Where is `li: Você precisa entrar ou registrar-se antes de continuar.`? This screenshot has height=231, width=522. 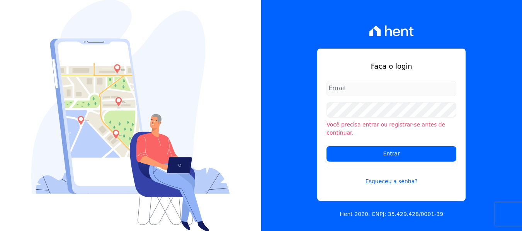 li: Você precisa entrar ou registrar-se antes de continuar. is located at coordinates (391, 129).